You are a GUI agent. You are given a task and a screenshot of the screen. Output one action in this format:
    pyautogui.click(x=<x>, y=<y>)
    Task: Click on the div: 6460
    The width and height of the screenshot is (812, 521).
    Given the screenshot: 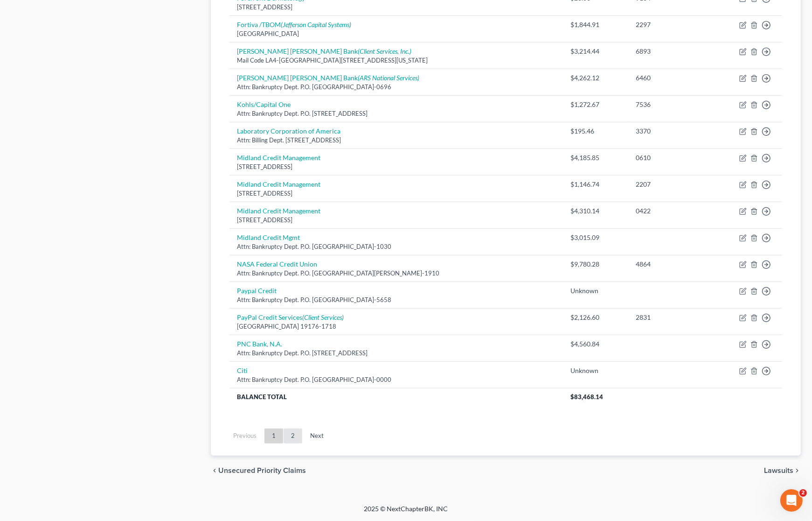 What is the action you would take?
    pyautogui.click(x=670, y=78)
    